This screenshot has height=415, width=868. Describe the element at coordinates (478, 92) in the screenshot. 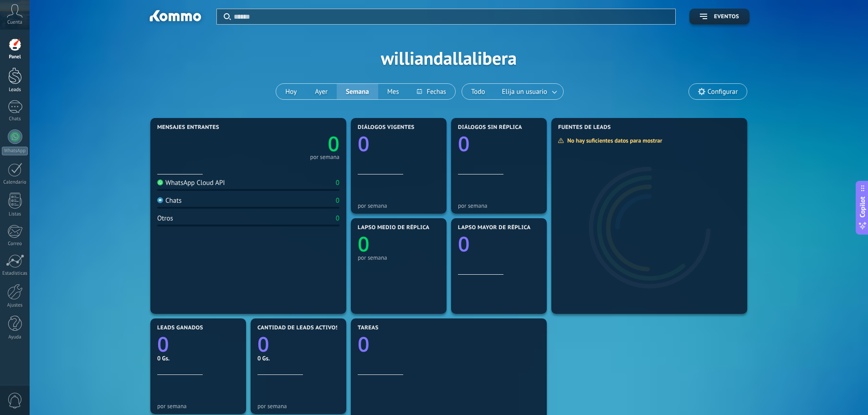

I see `button: Todo` at that location.